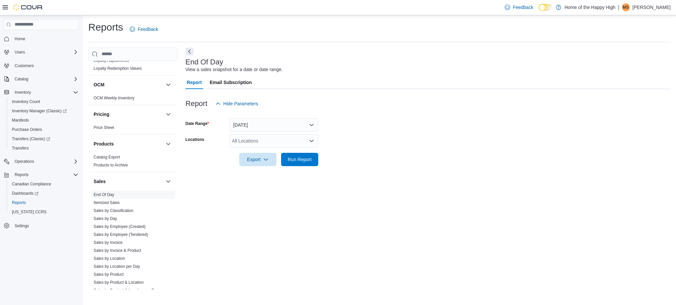 This screenshot has height=305, width=676. I want to click on a: Feedback, so click(519, 7).